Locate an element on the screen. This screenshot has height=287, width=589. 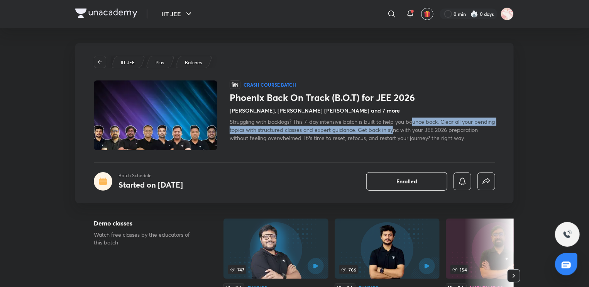
a: Batches is located at coordinates (193, 63).